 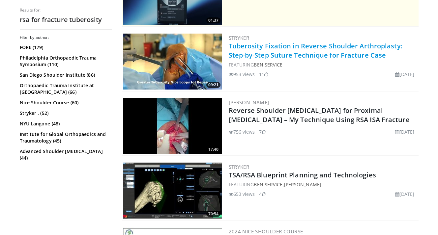 What do you see at coordinates (66, 20) in the screenshot?
I see `h2: rsa for fracture tuberosity` at bounding box center [66, 20].